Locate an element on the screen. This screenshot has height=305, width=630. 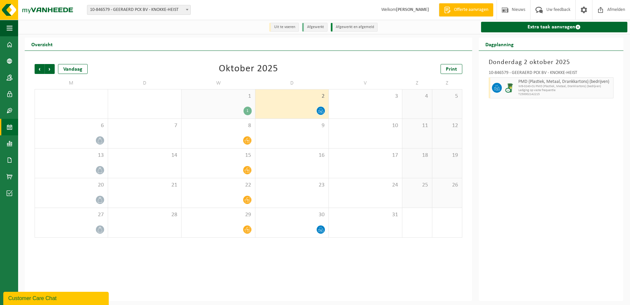
span: Print is located at coordinates (452, 69).